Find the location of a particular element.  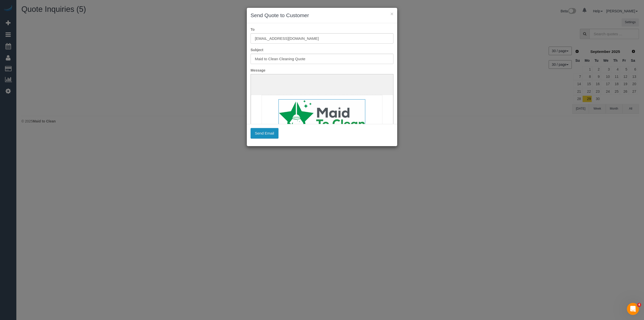

span: 4 is located at coordinates (639, 305).